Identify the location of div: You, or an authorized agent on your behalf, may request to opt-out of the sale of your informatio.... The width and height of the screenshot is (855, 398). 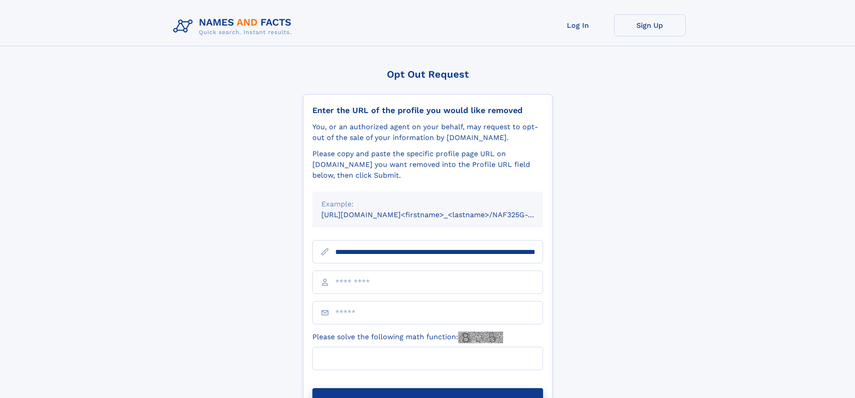
(428, 132).